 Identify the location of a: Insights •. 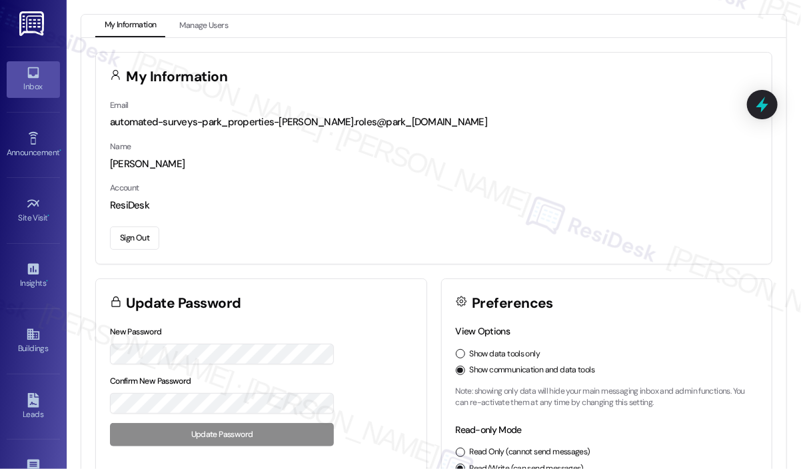
(33, 276).